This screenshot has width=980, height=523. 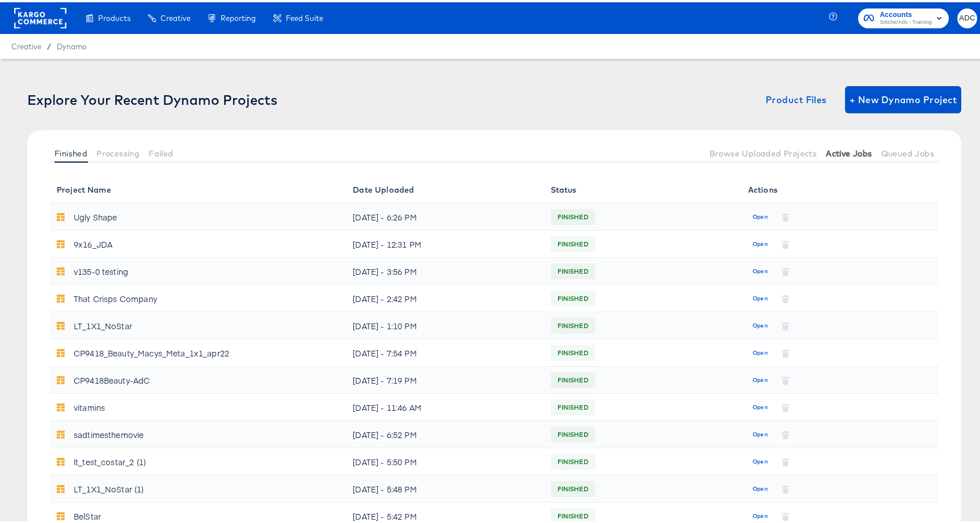 What do you see at coordinates (87, 514) in the screenshot?
I see `div: BelStar` at bounding box center [87, 514].